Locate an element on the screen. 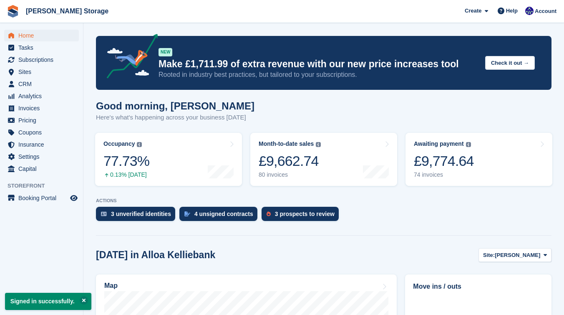 The image size is (564, 315). span: Help is located at coordinates (512, 11).